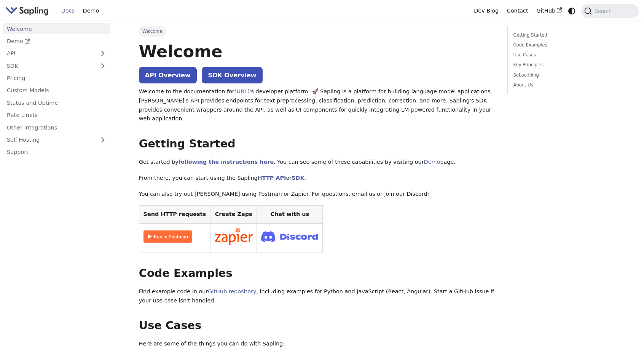 The image size is (644, 355). I want to click on a: Self-Hosting, so click(57, 140).